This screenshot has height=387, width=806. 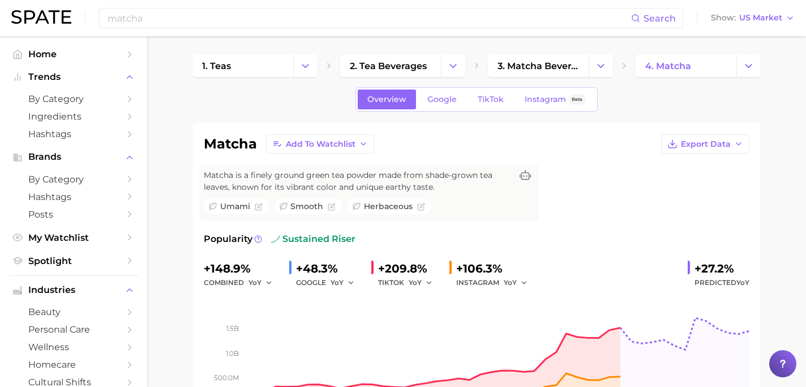 I want to click on span: Posts, so click(x=74, y=214).